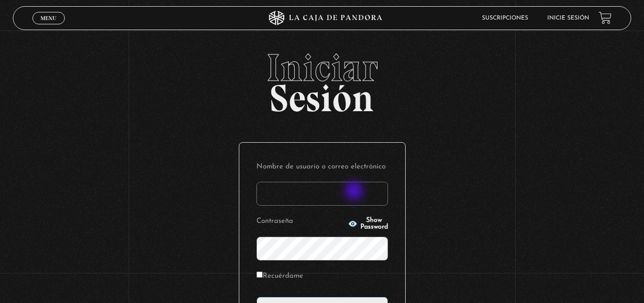 This screenshot has width=644, height=303. Describe the element at coordinates (259, 274) in the screenshot. I see `input: Recuérdame` at that location.